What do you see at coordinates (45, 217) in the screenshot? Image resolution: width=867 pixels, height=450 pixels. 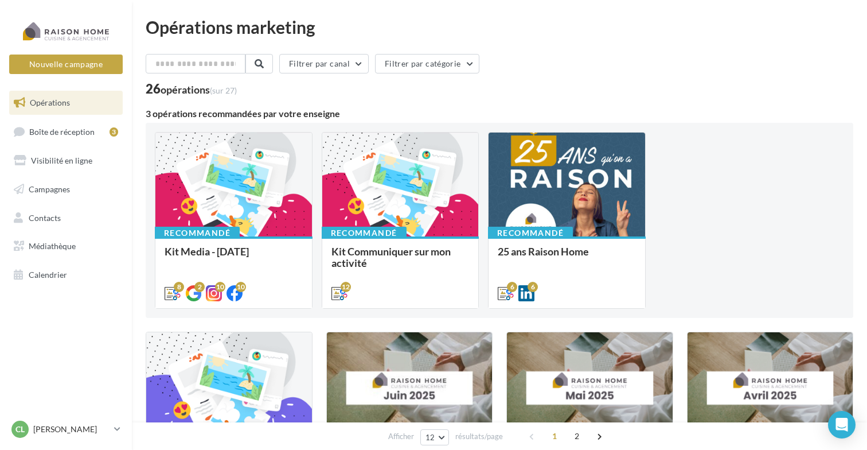 I see `span: Contacts` at bounding box center [45, 217].